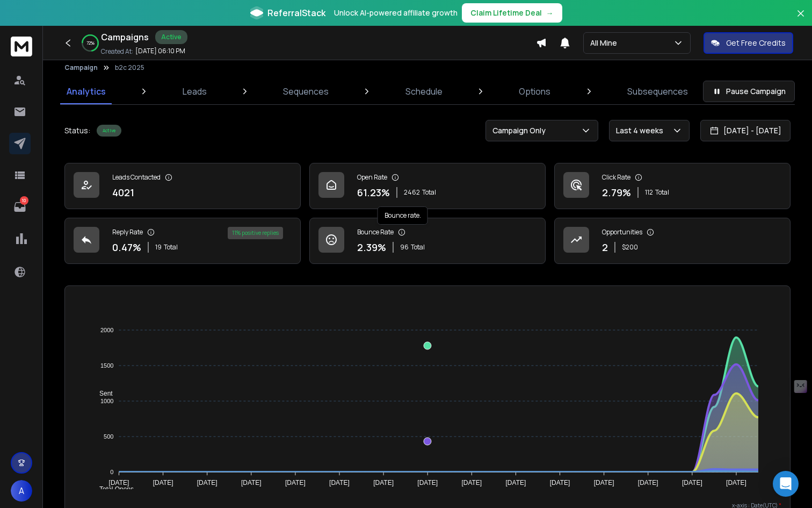 This screenshot has height=508, width=812. Describe the element at coordinates (622, 232) in the screenshot. I see `p: Opportunities` at that location.